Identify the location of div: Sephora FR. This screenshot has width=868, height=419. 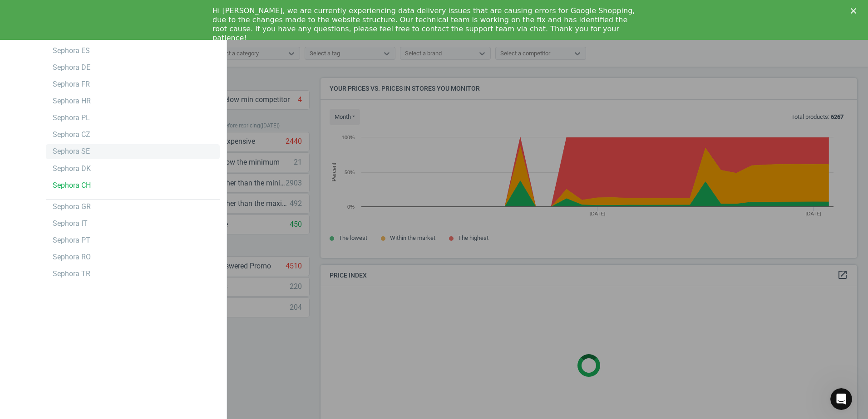
(71, 85).